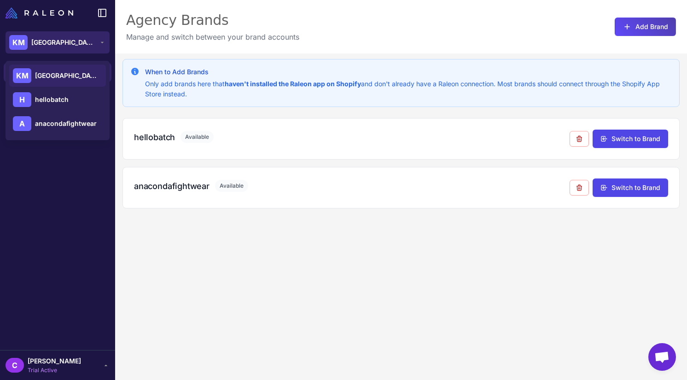 The height and width of the screenshot is (380, 687). I want to click on p: Only add brands here that and don't already have a Raleon connection. Most brands should connect ..., so click(409, 89).